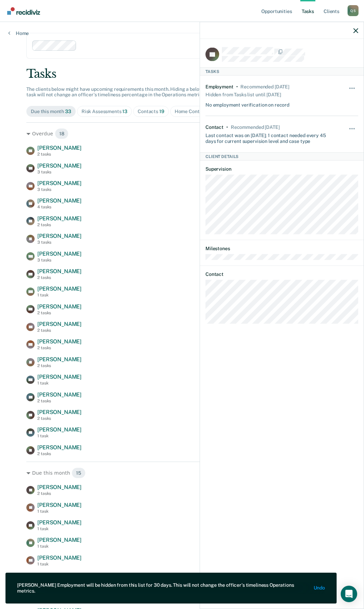 The image size is (364, 609). Describe the element at coordinates (195, 112) in the screenshot. I see `div: Home Contacts` at that location.